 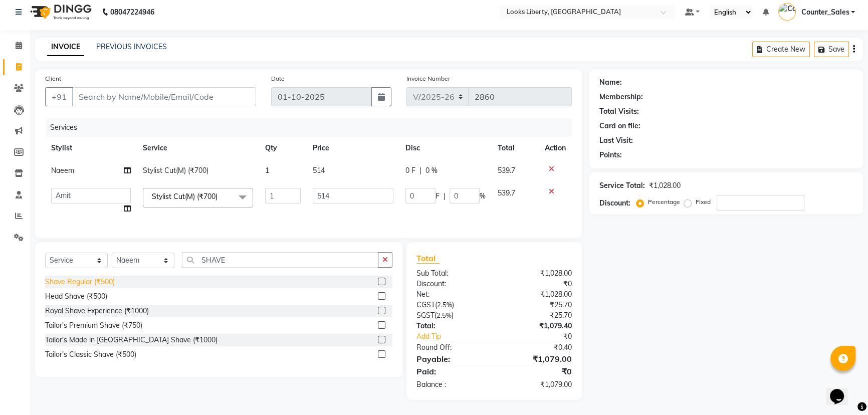 What do you see at coordinates (825, 12) in the screenshot?
I see `span: Counter_Sales` at bounding box center [825, 12].